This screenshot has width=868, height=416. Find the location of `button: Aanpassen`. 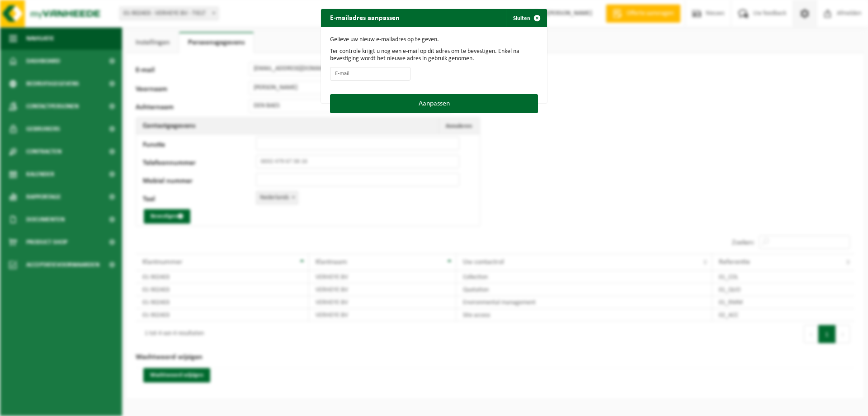

button: Aanpassen is located at coordinates (434, 104).